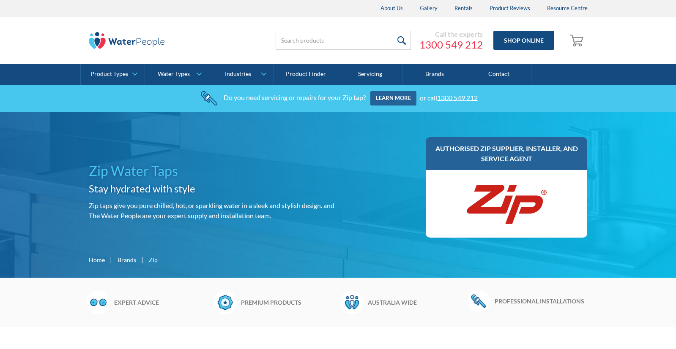  I want to click on img: shopping cart, so click(577, 40).